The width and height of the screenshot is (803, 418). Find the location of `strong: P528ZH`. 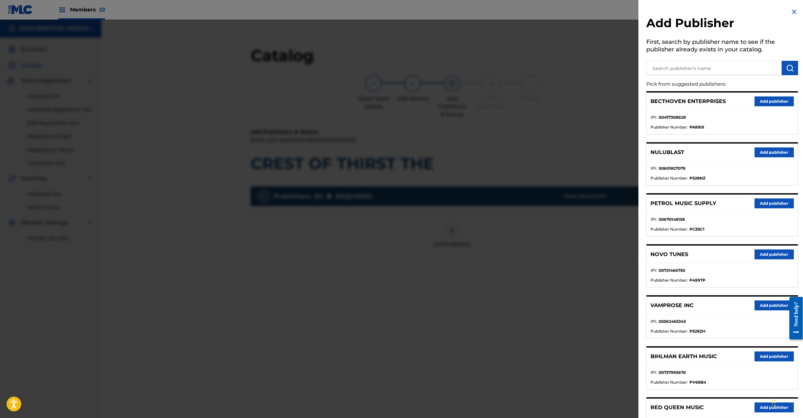

strong: P528ZH is located at coordinates (698, 332).